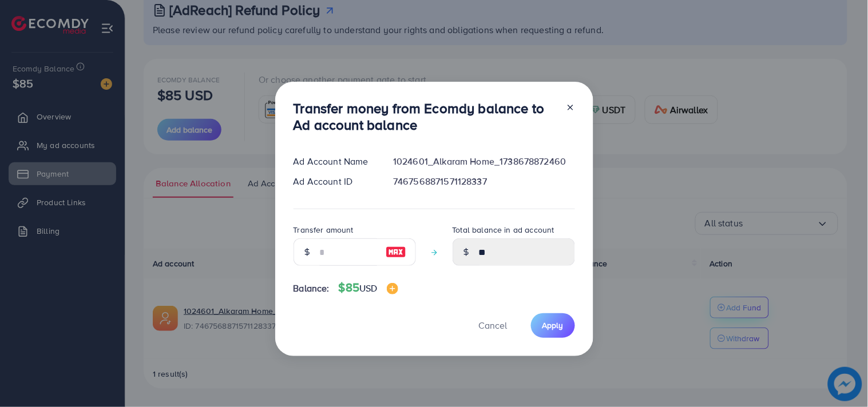 This screenshot has height=407, width=868. I want to click on span: Balance:, so click(311, 288).